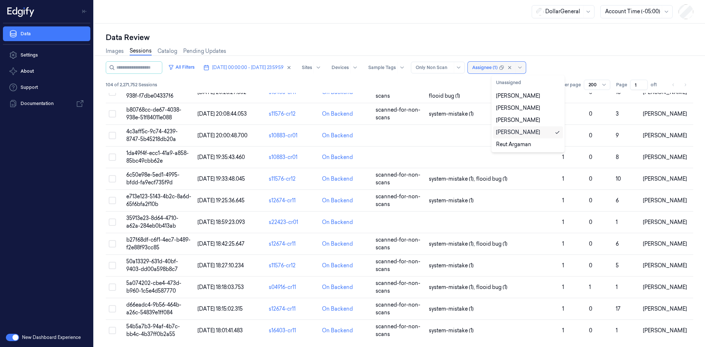  Describe the element at coordinates (153, 178) in the screenshot. I see `span: 6c50e98e-5ed1-4995-bfdd-fa9ecf735f9d` at that location.